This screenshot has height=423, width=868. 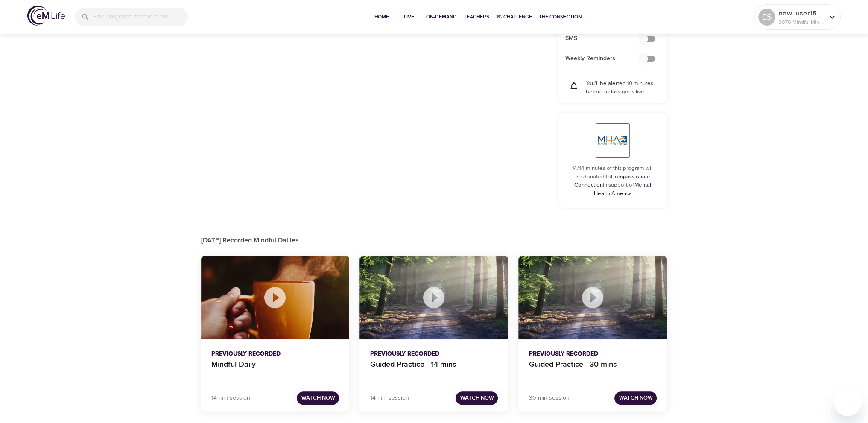 I want to click on span: Teachers, so click(x=476, y=16).